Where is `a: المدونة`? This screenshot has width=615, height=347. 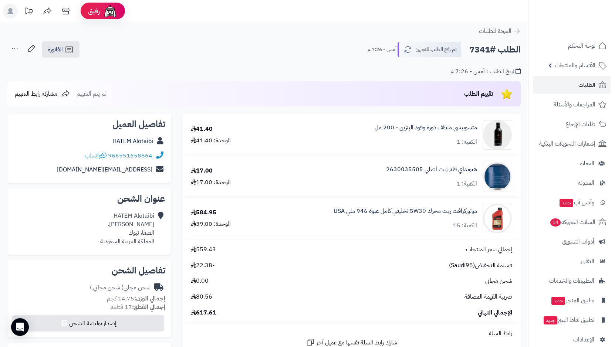
a: المدونة is located at coordinates (572, 183).